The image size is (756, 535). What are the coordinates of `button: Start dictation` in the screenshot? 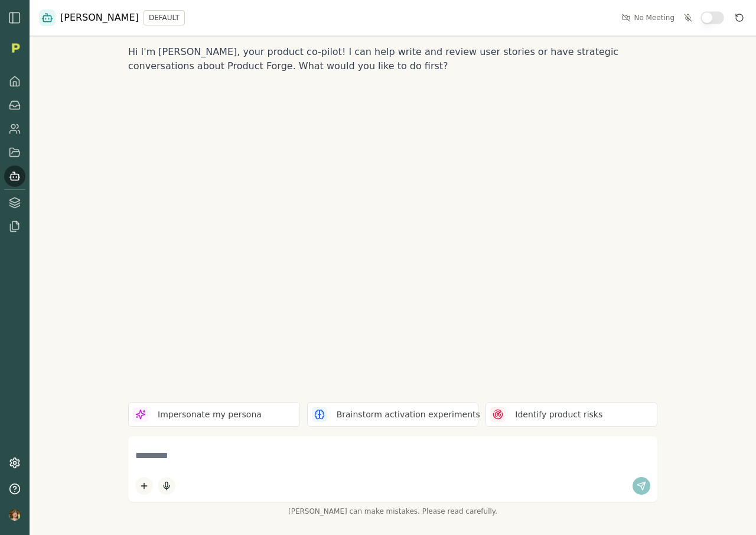 It's located at (167, 486).